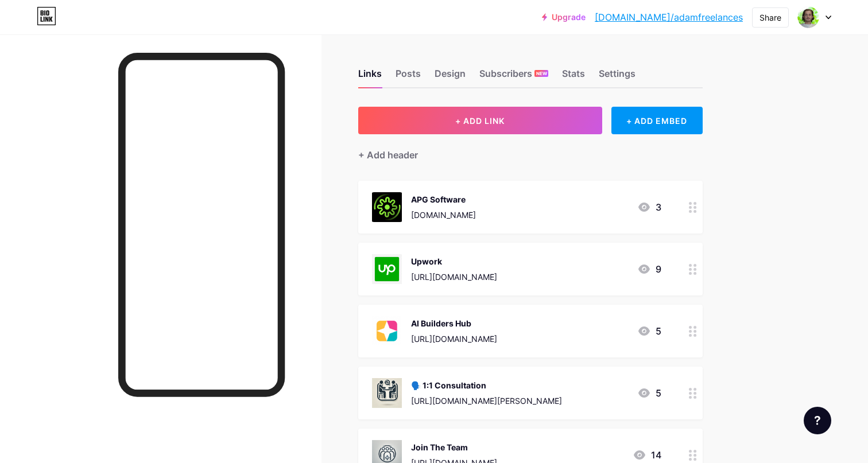 The height and width of the screenshot is (463, 868). I want to click on div: AI Builders Hub, so click(454, 323).